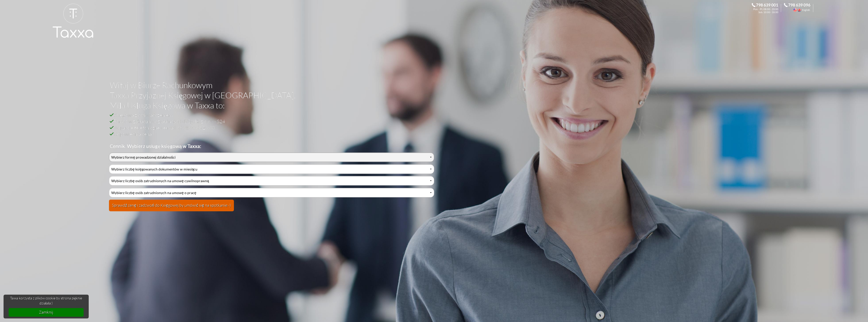  I want to click on b: Cennik. Wybierz usługę księgową w Taxxa:, so click(156, 146).